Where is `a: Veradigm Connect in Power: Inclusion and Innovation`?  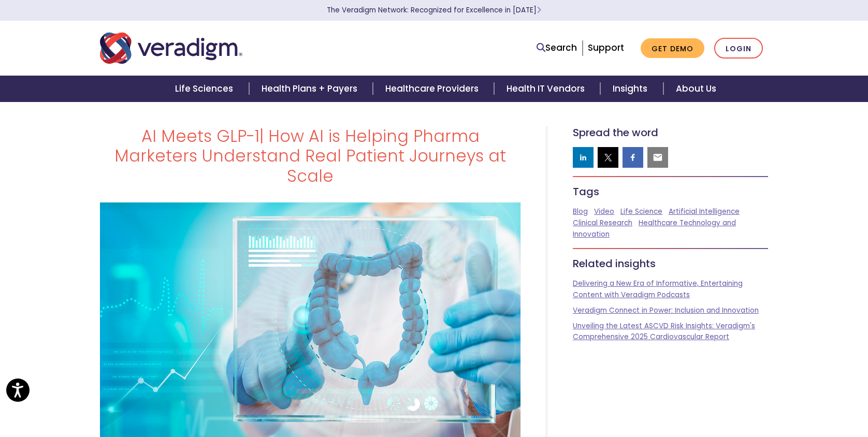 a: Veradigm Connect in Power: Inclusion and Innovation is located at coordinates (666, 310).